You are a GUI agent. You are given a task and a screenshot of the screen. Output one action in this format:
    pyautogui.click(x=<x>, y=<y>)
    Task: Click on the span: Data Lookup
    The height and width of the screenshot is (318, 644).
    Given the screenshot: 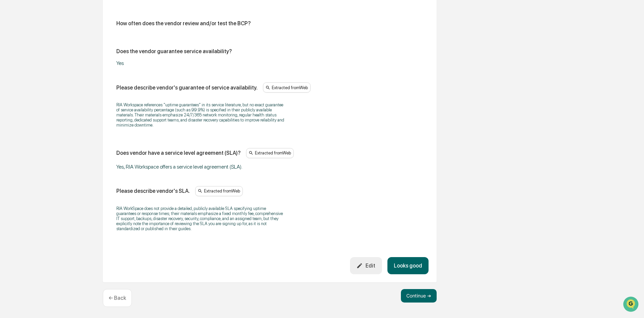 What is the action you would take?
    pyautogui.click(x=28, y=101)
    